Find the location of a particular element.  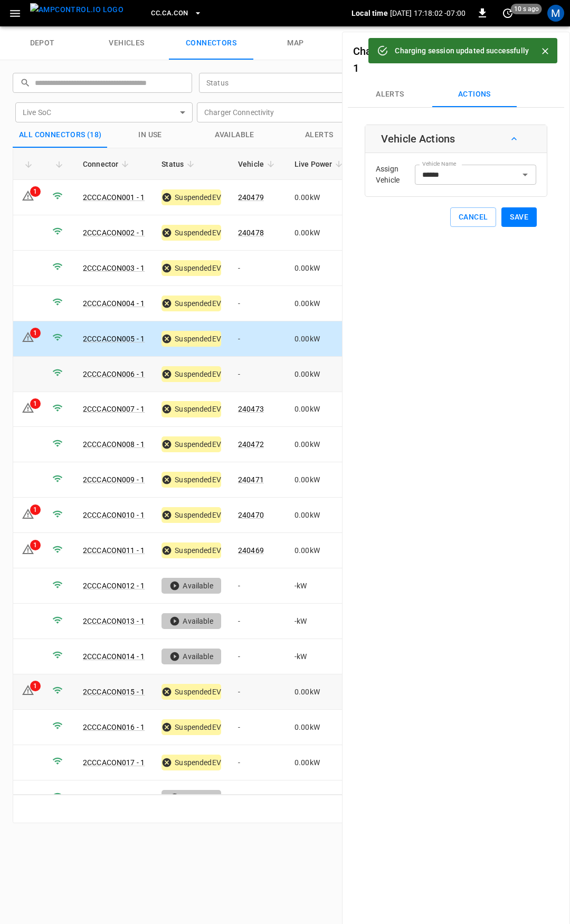

p: Assign Vehicle is located at coordinates (395, 175).